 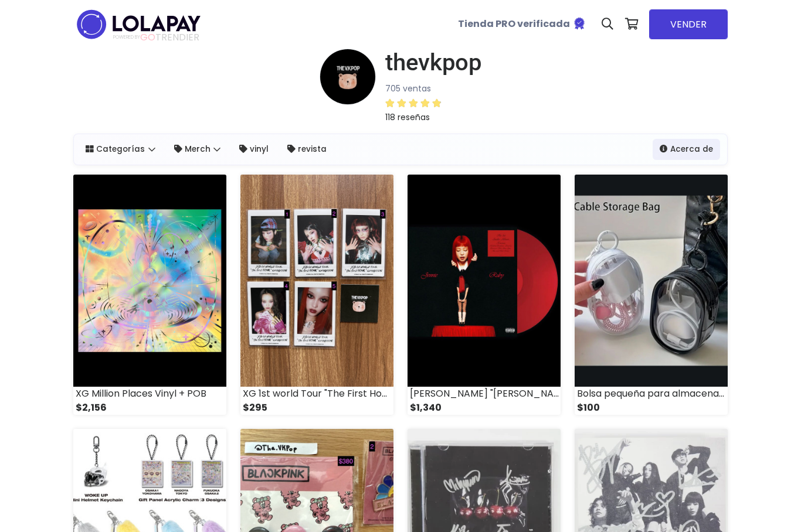 What do you see at coordinates (650, 393) in the screenshot?
I see `div: Bolsa pequeña para almacenamiento` at bounding box center [650, 393].